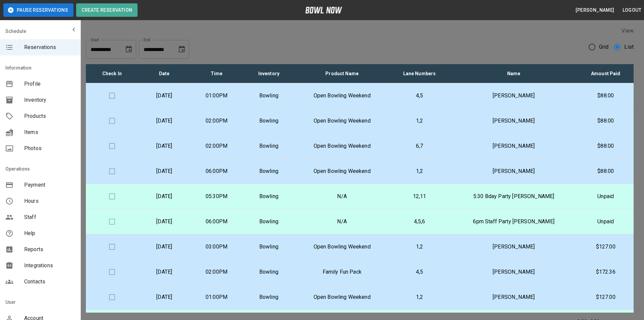 The width and height of the screenshot is (644, 320). I want to click on p: 05:30PM, so click(217, 196).